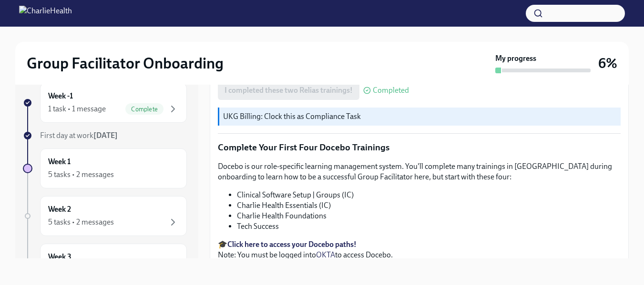  Describe the element at coordinates (105, 264) in the screenshot. I see `a: Week 3` at that location.